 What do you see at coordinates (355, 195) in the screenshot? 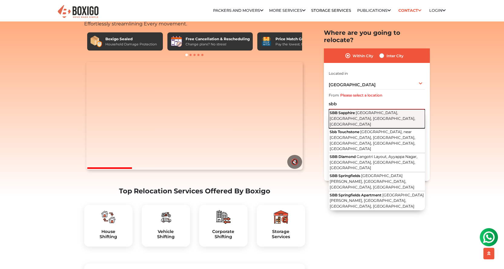
I see `span: SBB Springfields Apartment` at bounding box center [355, 195].